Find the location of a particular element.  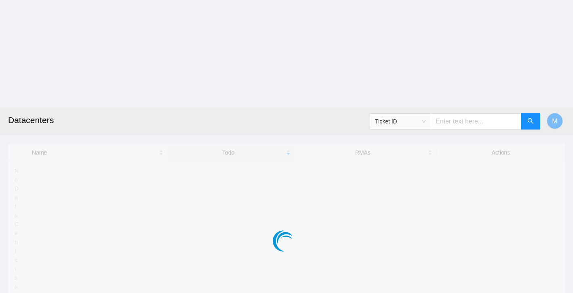

h2: Datacenters is located at coordinates (203, 120).